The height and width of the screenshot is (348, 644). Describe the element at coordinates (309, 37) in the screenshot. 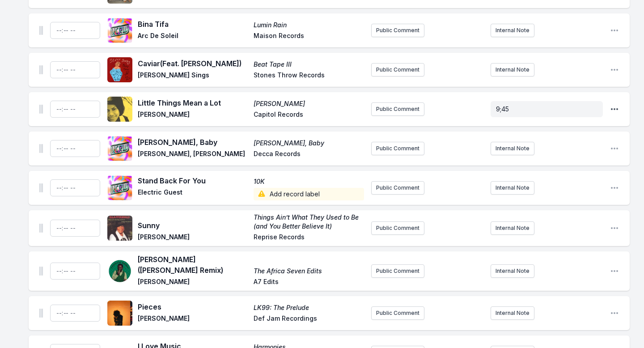

I see `span: Maison Records` at that location.